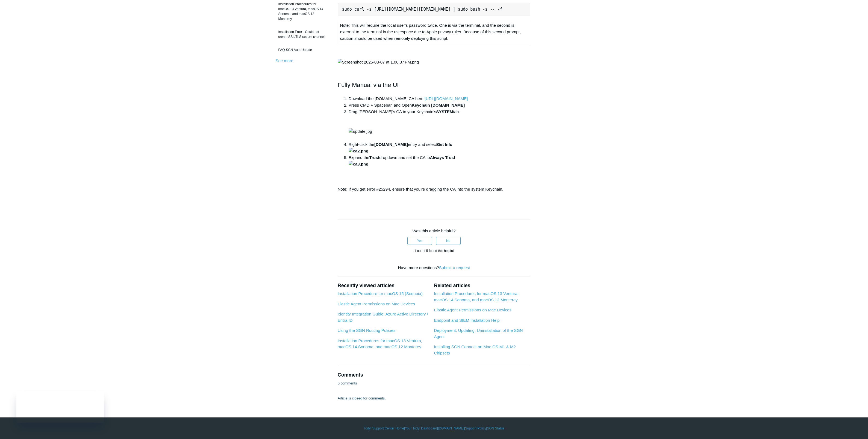 The height and width of the screenshot is (439, 868). What do you see at coordinates (402, 161) in the screenshot?
I see `strong: Always Trust` at bounding box center [402, 161].